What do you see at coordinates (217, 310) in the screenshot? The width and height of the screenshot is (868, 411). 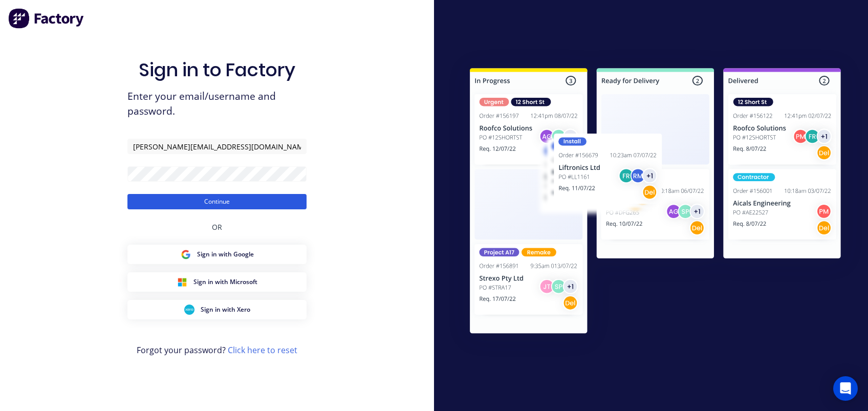 I see `button: Xero Sign inSign in with Xero` at bounding box center [217, 310].